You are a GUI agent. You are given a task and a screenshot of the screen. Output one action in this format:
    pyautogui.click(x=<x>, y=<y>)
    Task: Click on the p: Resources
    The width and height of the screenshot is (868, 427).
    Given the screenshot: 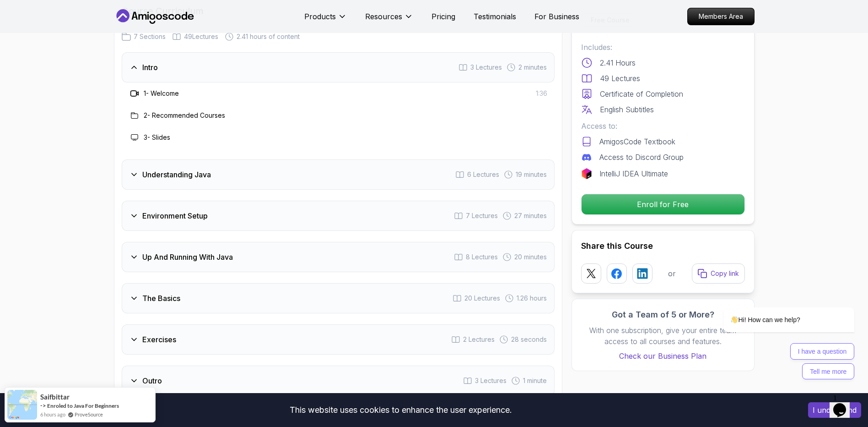 What is the action you would take?
    pyautogui.click(x=384, y=16)
    